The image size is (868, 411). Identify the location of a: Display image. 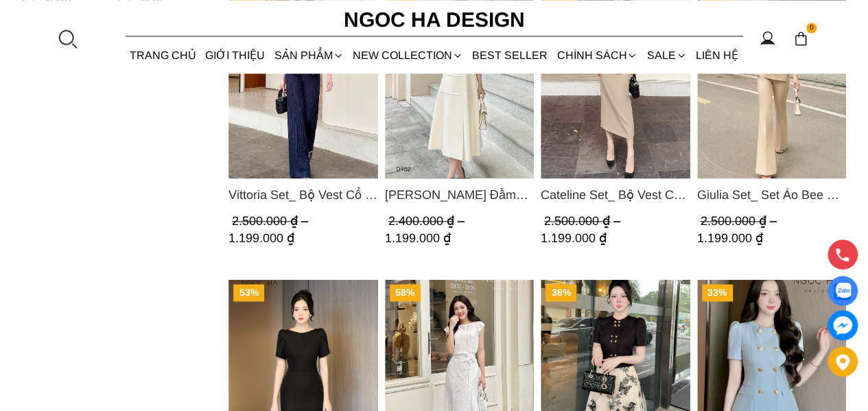
(842, 291).